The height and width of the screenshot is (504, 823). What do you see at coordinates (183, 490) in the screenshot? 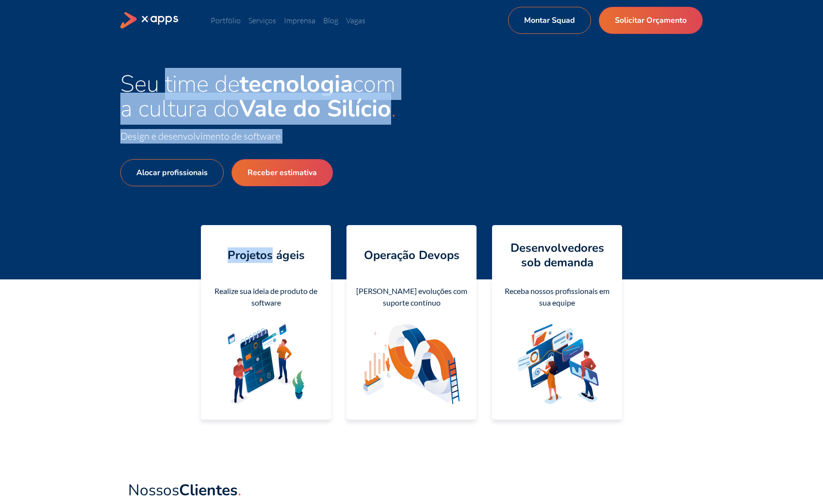
I see `span: Nossos` at bounding box center [183, 490].